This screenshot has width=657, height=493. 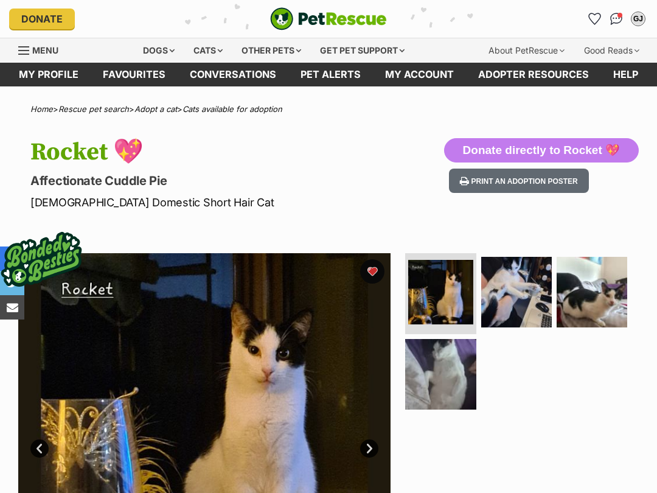 I want to click on a: PetRescue, so click(x=329, y=19).